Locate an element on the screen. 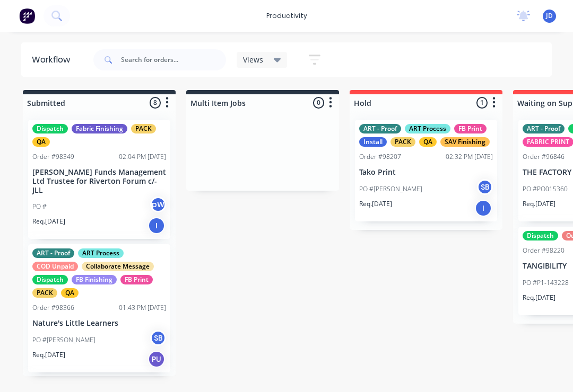 The width and height of the screenshot is (573, 392). p: Nature's Little Learners is located at coordinates (99, 323).